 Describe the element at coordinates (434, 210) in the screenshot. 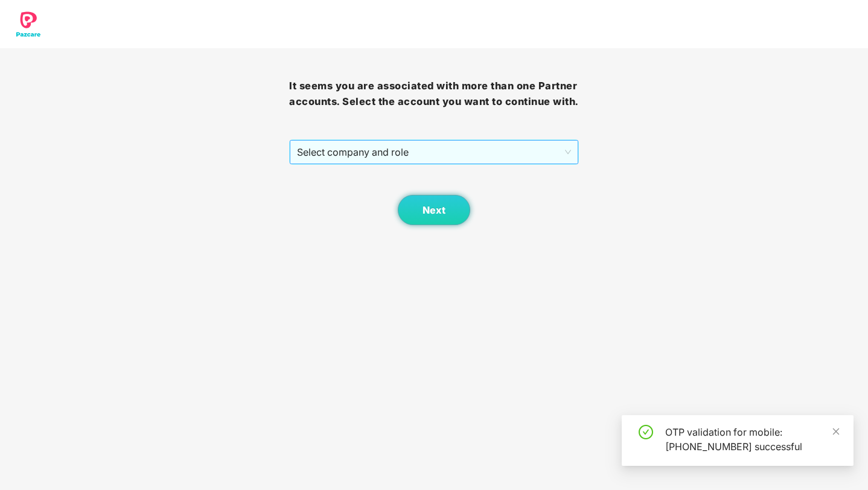

I see `button: Next` at that location.